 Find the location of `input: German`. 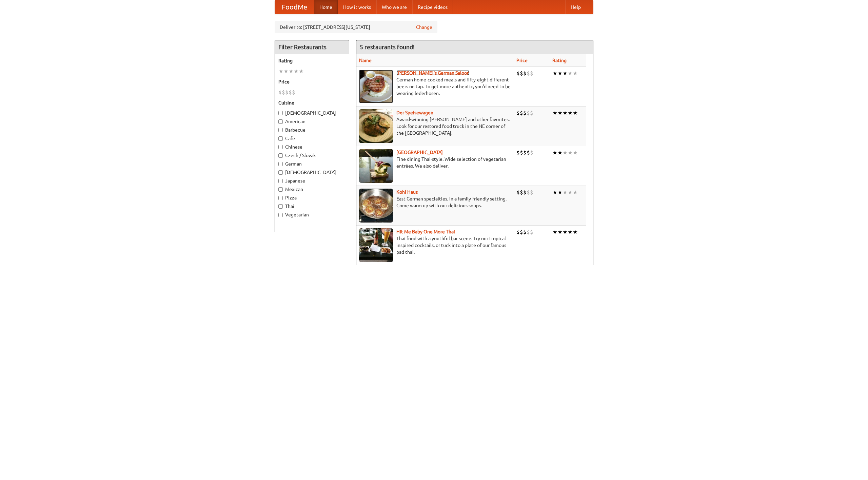

input: German is located at coordinates (281, 164).